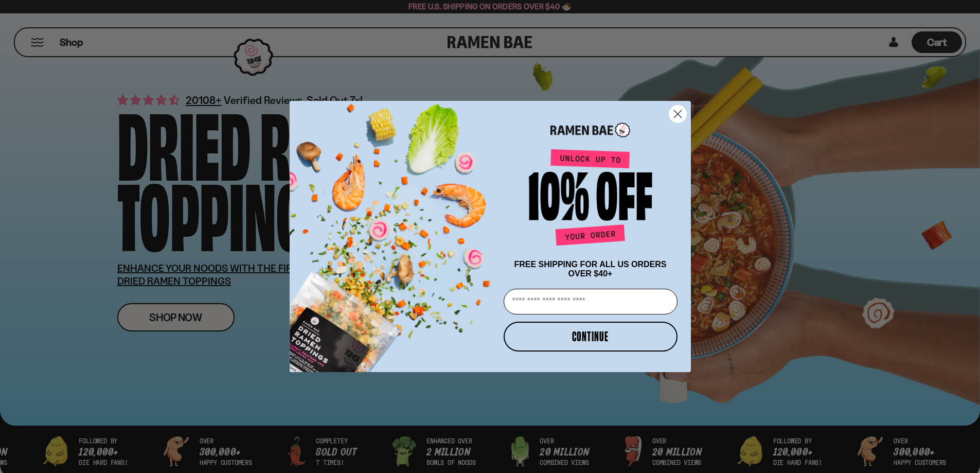 The height and width of the screenshot is (473, 980). I want to click on img: Unlock up to 10% off, so click(590, 199).